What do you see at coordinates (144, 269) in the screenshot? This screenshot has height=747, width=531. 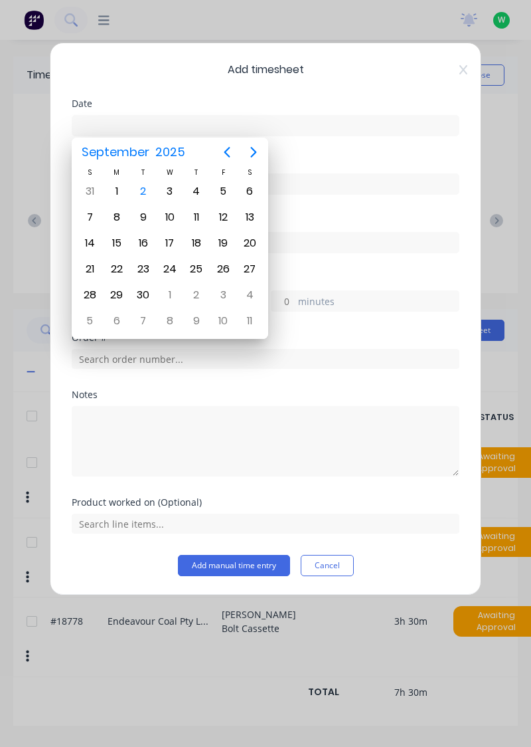 I see `div: Tuesday, September 23, 2025` at bounding box center [144, 269].